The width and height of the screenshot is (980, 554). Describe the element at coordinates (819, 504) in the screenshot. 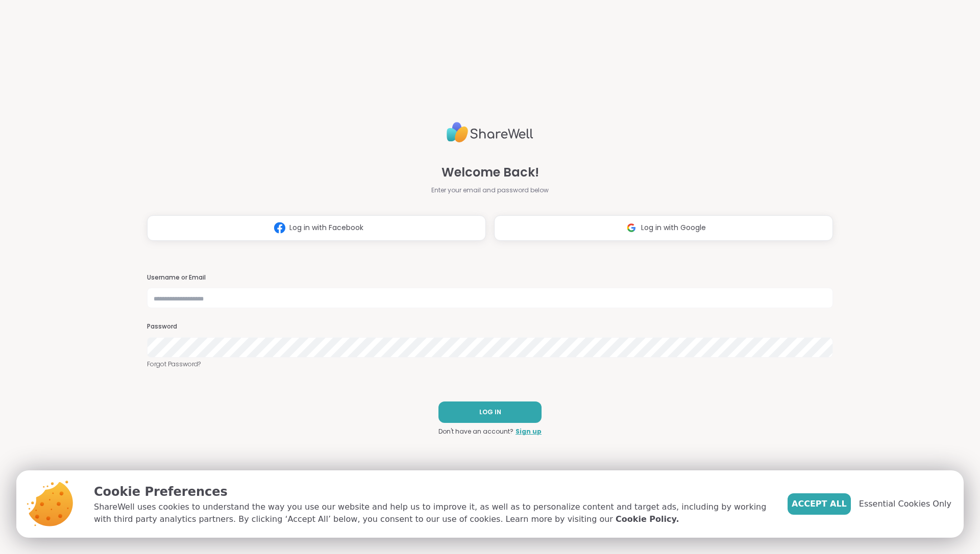

I see `button: Accept All` at that location.